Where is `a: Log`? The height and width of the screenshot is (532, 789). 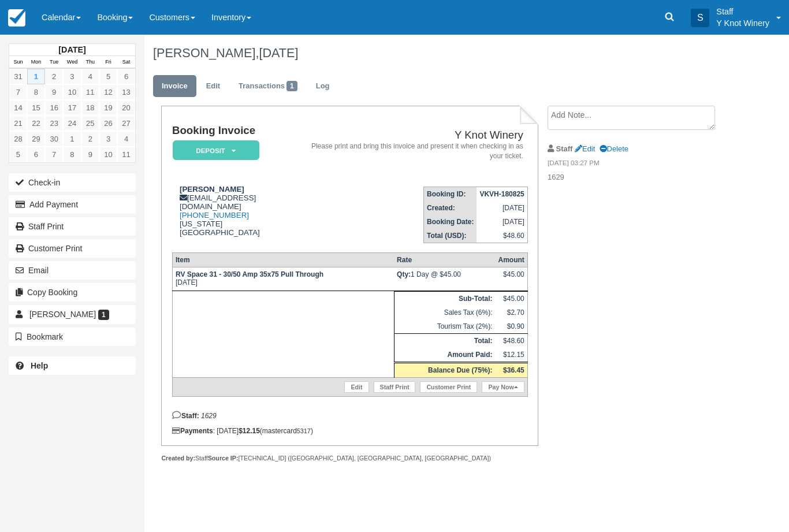
a: Log is located at coordinates (323, 86).